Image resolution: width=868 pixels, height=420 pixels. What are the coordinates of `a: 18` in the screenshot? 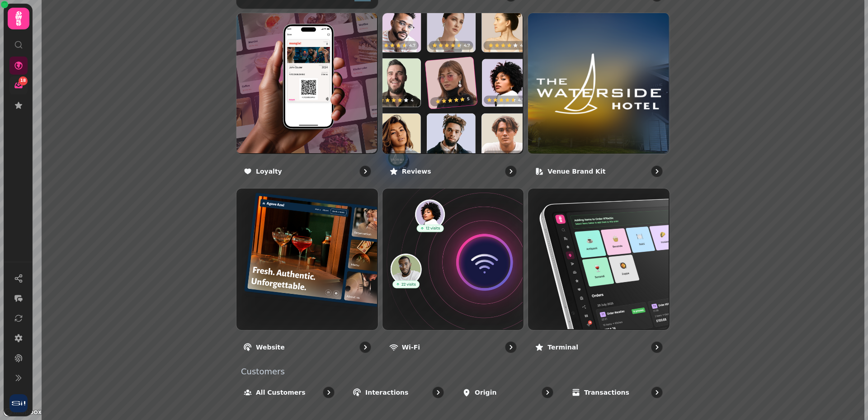 It's located at (18, 85).